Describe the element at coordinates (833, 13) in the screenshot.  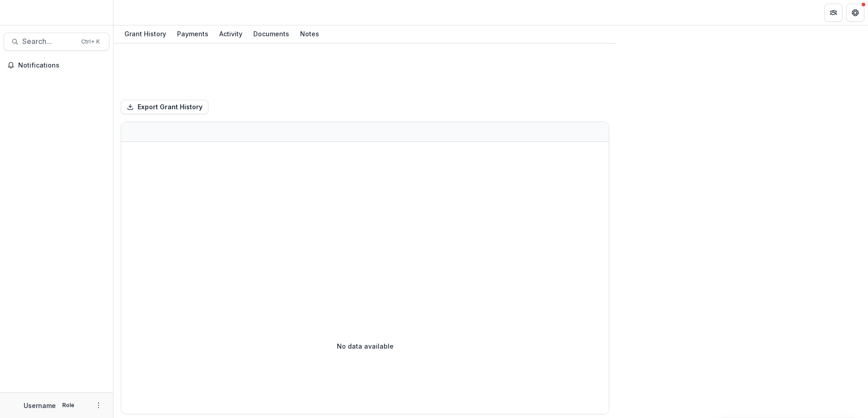
I see `button: Partners` at that location.